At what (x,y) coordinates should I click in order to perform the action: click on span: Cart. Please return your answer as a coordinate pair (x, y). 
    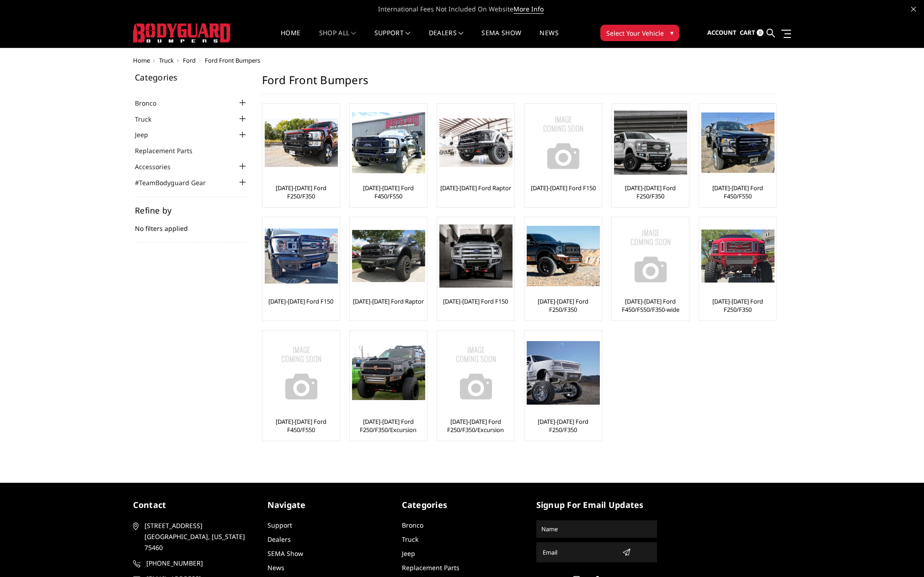
    Looking at the image, I should click on (747, 33).